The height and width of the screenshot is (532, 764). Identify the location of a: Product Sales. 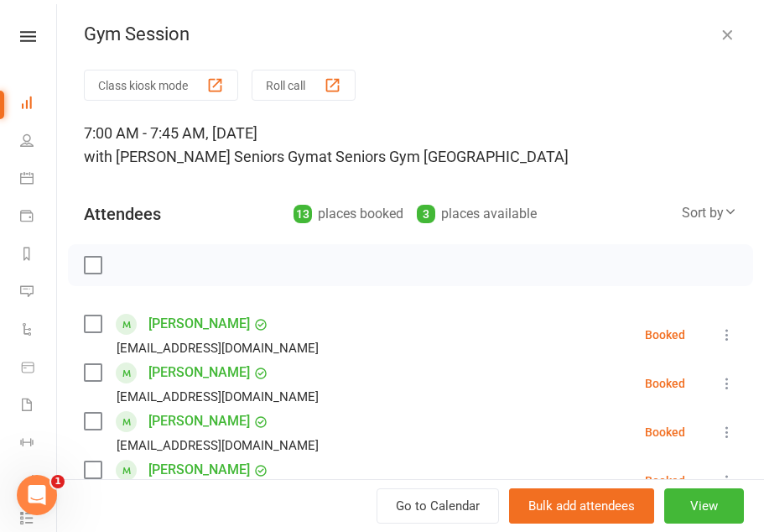
(39, 368).